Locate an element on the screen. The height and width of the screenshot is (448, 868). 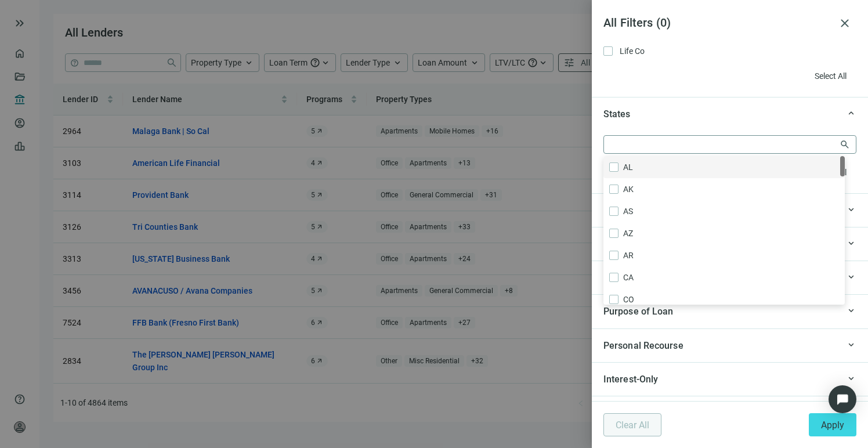
span: Purpose of Loan is located at coordinates (638, 311).